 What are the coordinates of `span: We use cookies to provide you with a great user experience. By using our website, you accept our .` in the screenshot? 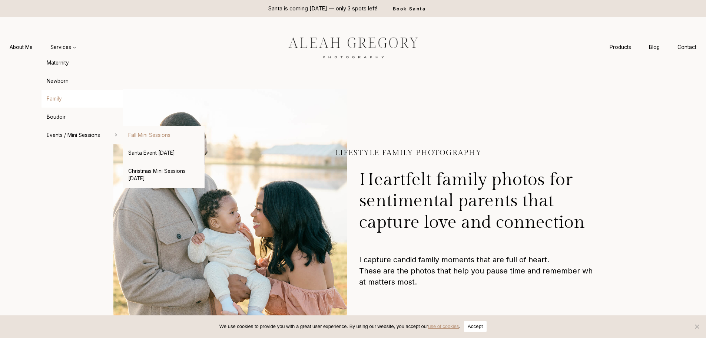 It's located at (340, 326).